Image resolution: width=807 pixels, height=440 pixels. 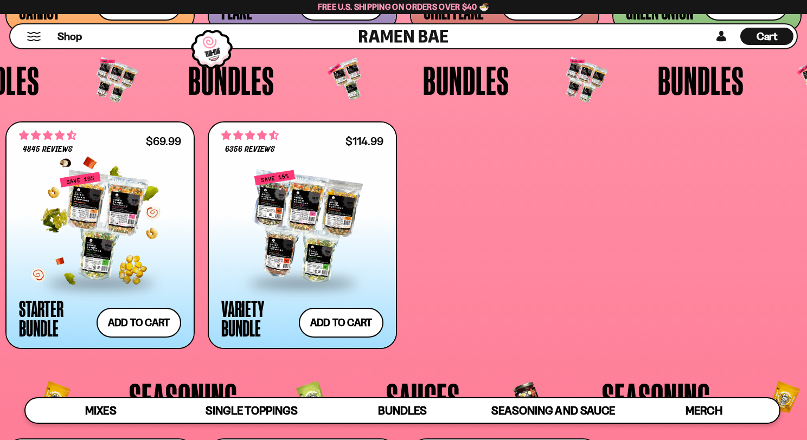 What do you see at coordinates (553, 410) in the screenshot?
I see `a: Seasoning and Sauce` at bounding box center [553, 410].